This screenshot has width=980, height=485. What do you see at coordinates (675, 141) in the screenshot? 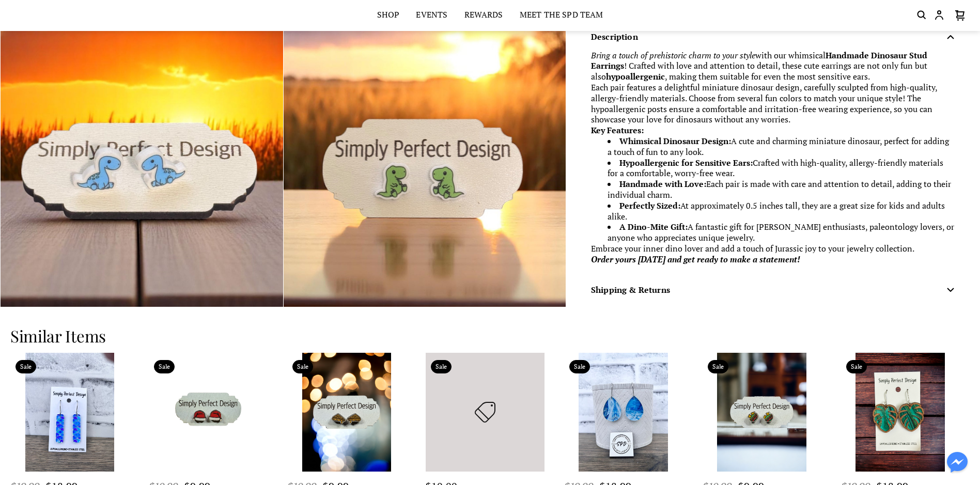
I see `strong: Whimsical Dinosaur Design:` at bounding box center [675, 141].